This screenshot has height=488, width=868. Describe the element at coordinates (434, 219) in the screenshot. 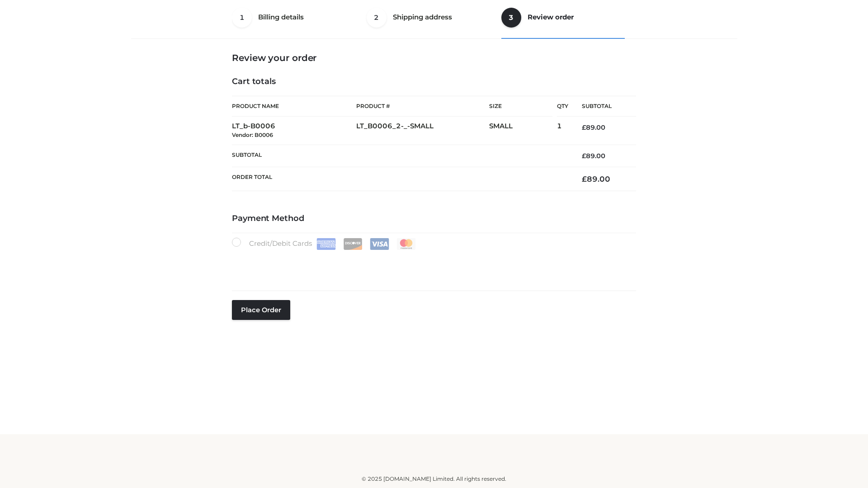

I see `h4: Payment Method` at that location.